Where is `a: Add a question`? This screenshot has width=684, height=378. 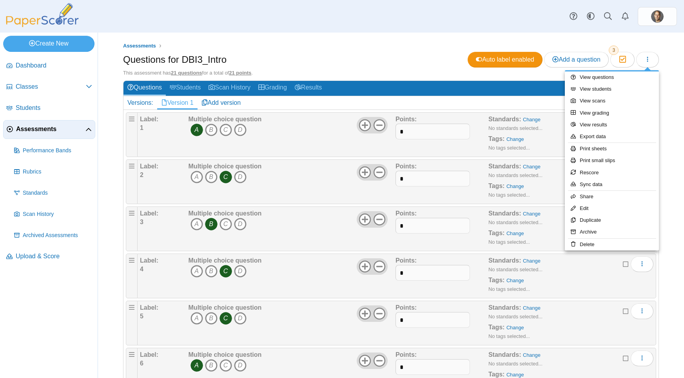
a: Add a question is located at coordinates (577, 60).